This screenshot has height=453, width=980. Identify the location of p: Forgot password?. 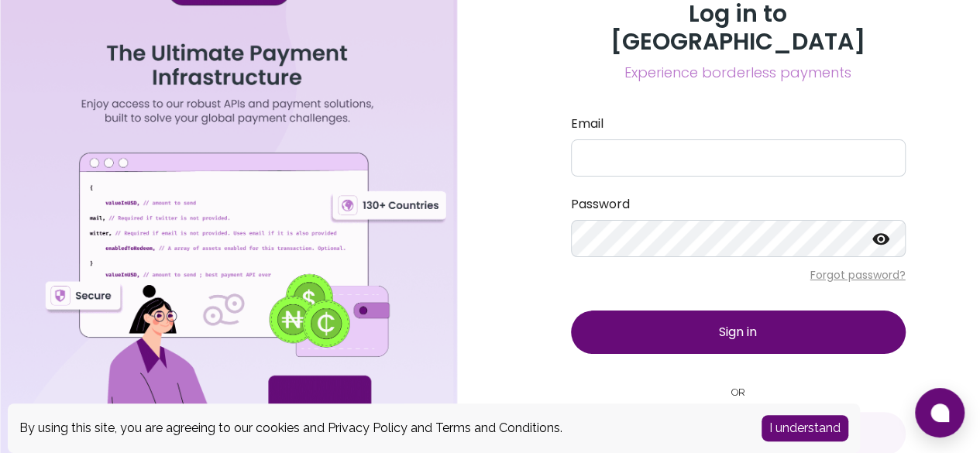
(738, 275).